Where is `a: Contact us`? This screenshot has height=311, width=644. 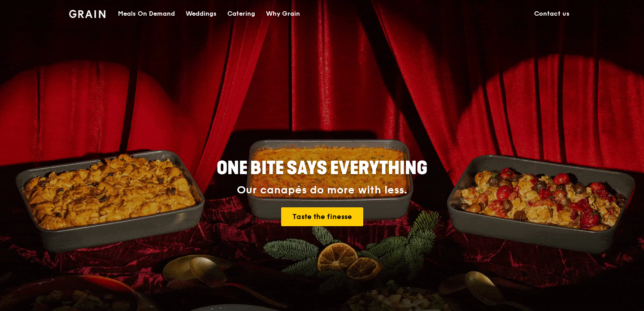
a: Contact us is located at coordinates (552, 14).